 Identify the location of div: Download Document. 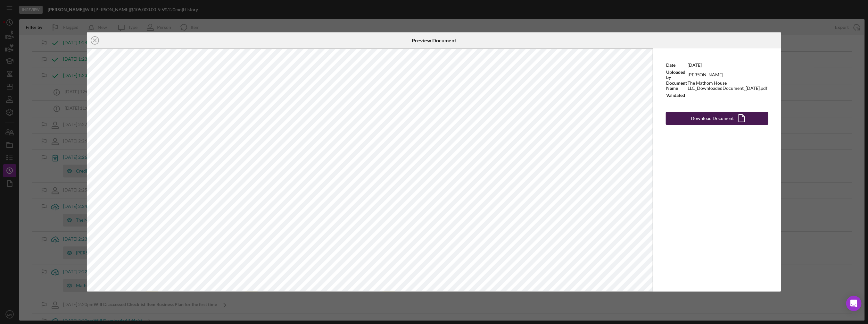
(712, 119).